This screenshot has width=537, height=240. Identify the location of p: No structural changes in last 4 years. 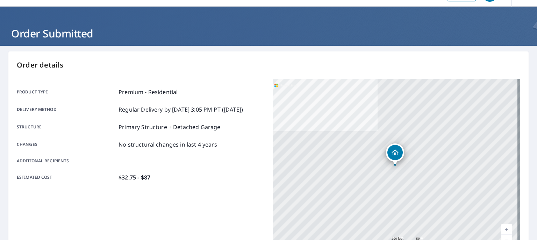
(168, 144).